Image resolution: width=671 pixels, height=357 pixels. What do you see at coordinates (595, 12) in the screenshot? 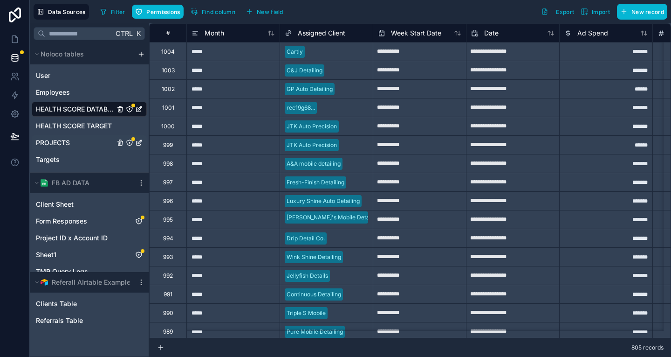
I see `button: Import` at bounding box center [595, 12].